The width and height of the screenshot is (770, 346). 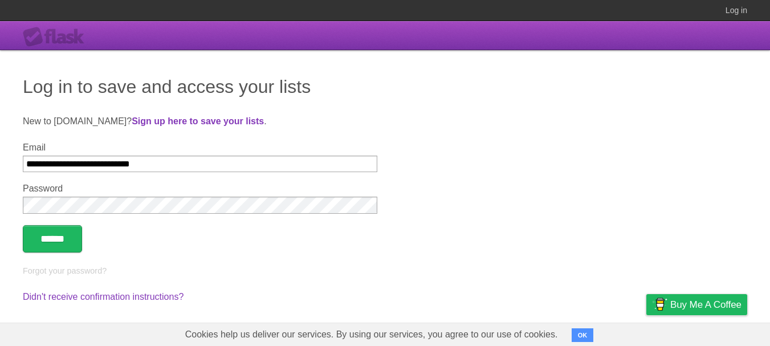 What do you see at coordinates (103, 296) in the screenshot?
I see `a: Didn't receive confirmation instructions?` at bounding box center [103, 296].